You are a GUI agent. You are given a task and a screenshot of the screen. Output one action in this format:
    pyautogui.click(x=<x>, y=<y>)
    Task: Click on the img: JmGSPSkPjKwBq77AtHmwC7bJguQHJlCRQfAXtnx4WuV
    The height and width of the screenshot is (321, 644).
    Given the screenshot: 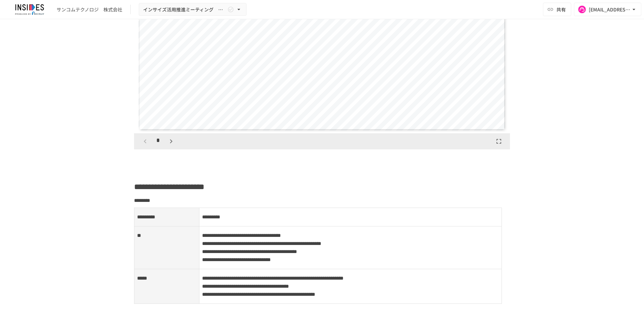 What is the action you would take?
    pyautogui.click(x=30, y=9)
    